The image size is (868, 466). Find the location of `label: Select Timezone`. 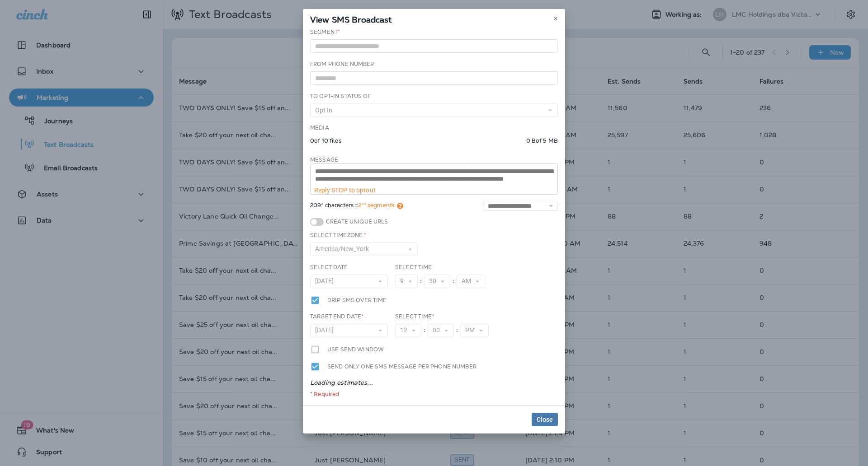

label: Select Timezone is located at coordinates (338, 236).